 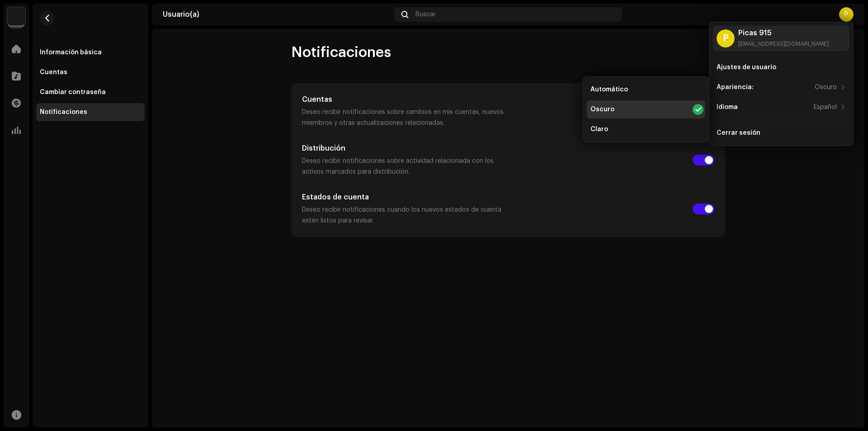 What do you see at coordinates (781, 133) in the screenshot?
I see `re-m-nav-item: Cerrar sesión` at bounding box center [781, 133].